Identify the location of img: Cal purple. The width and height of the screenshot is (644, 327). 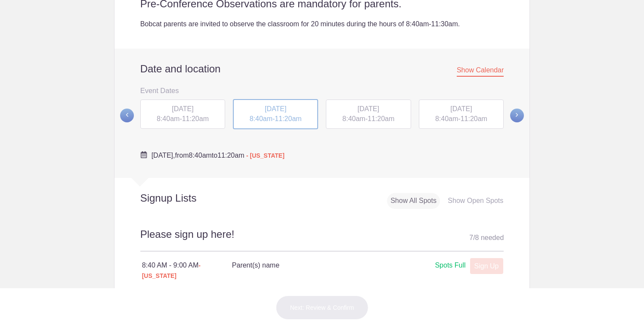
(144, 155).